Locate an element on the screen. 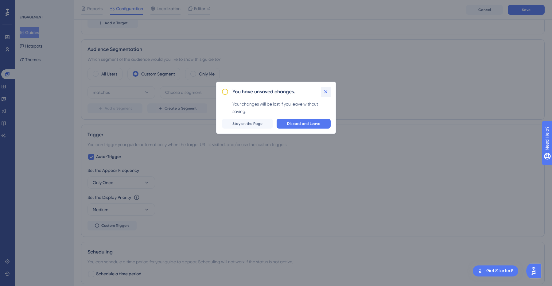 This screenshot has width=552, height=286. div: Get Started! is located at coordinates (500, 271).